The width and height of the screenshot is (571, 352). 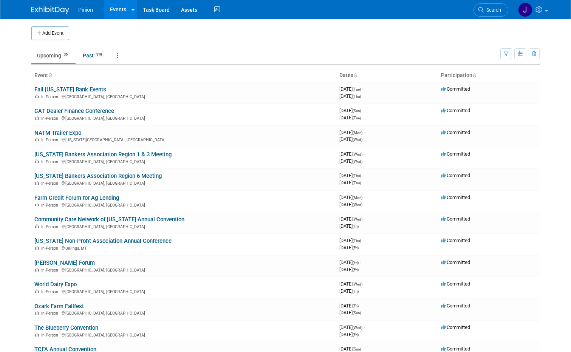 What do you see at coordinates (387, 76) in the screenshot?
I see `th: Dates` at bounding box center [387, 76].